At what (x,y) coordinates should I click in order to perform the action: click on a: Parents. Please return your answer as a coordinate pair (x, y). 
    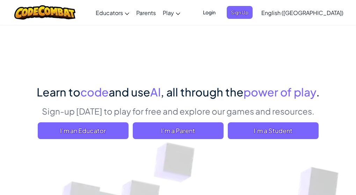
    Looking at the image, I should click on (146, 13).